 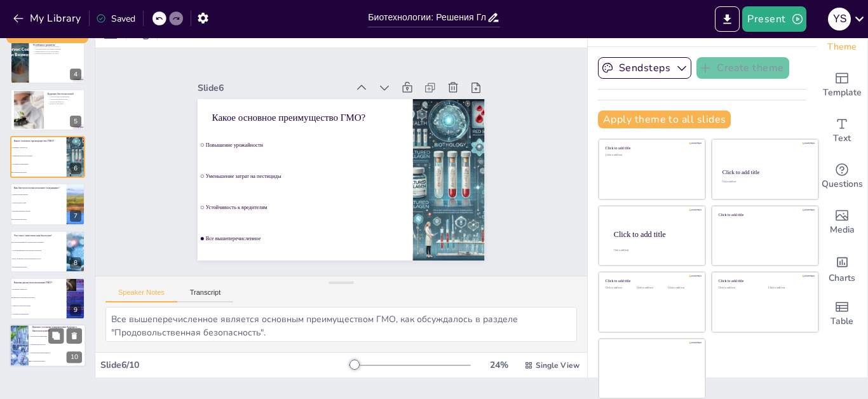 What do you see at coordinates (839, 19) in the screenshot?
I see `button: Y S` at bounding box center [839, 19].